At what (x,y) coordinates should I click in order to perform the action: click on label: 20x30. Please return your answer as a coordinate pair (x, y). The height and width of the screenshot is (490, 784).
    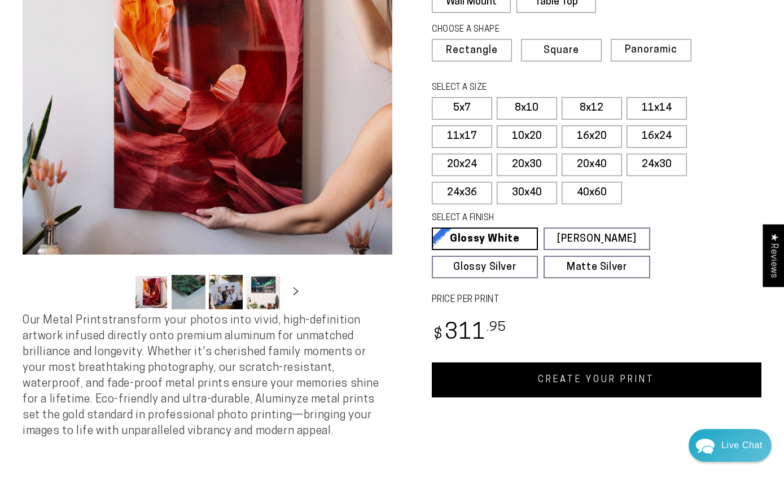
    Looking at the image, I should click on (526, 165).